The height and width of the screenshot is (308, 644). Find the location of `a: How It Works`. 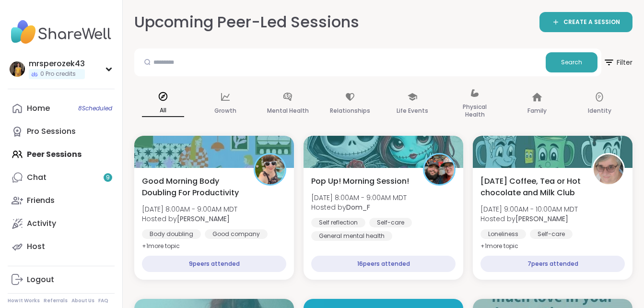

a: How It Works is located at coordinates (23, 301).